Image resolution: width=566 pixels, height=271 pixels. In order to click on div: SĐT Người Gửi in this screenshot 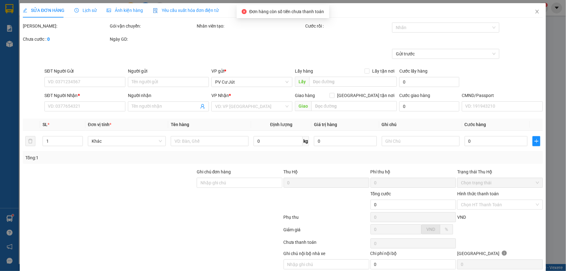, I will do `click(85, 71)`.